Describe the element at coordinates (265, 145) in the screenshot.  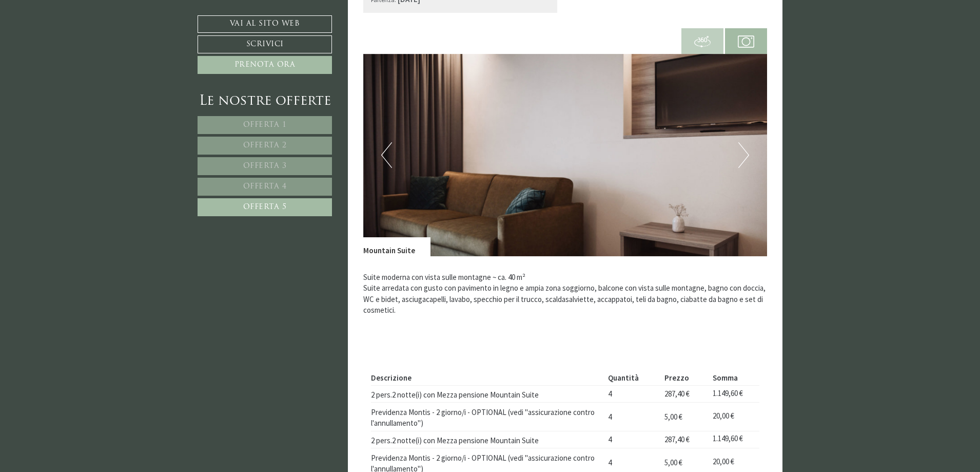
I see `span: Offerta 2` at that location.